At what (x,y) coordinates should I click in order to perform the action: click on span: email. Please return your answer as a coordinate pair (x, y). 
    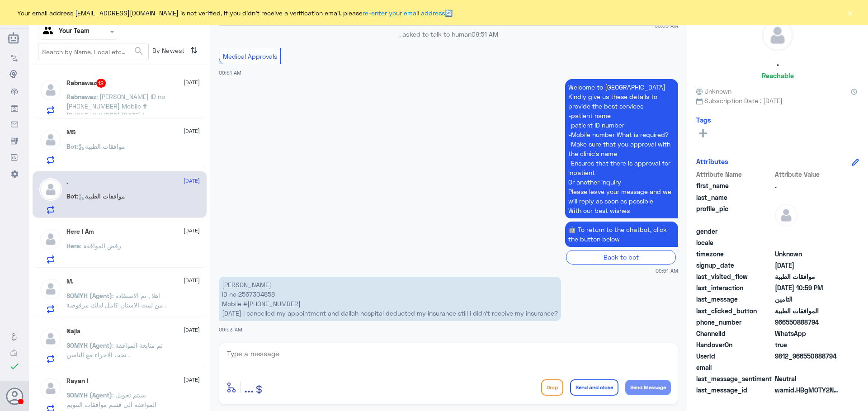
    Looking at the image, I should click on (735, 367).